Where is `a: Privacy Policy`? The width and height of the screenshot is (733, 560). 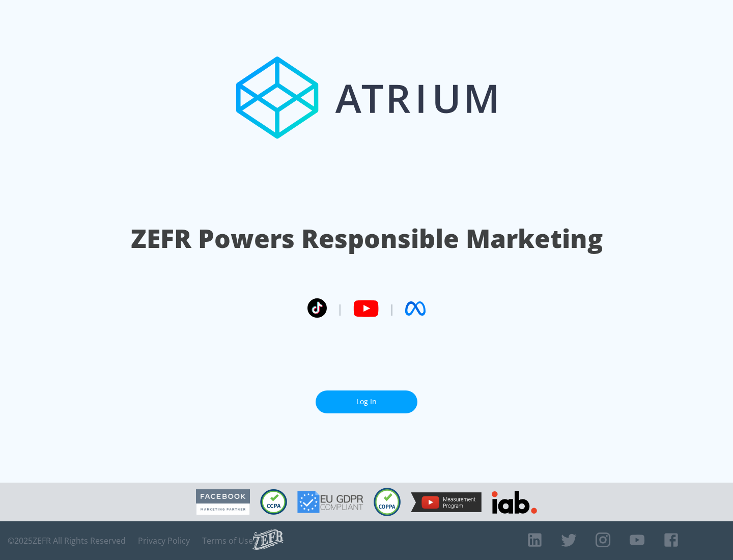 a: Privacy Policy is located at coordinates (164, 541).